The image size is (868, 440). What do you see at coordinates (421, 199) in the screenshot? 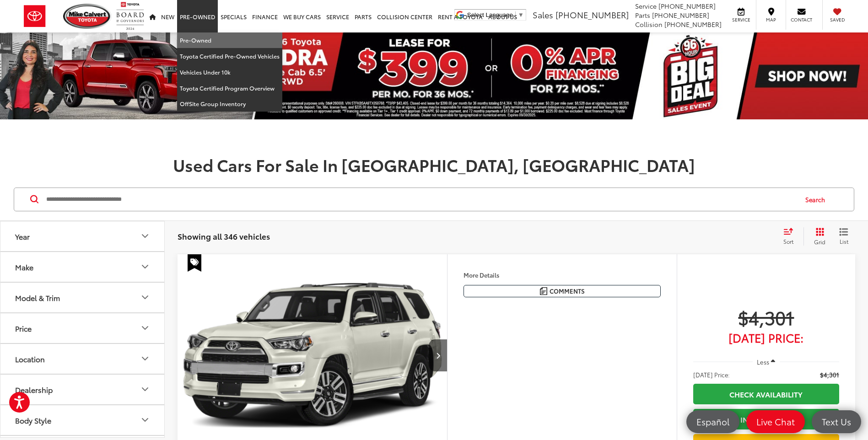
I see `form: Search by Make, Model, or Keyword` at bounding box center [421, 199].